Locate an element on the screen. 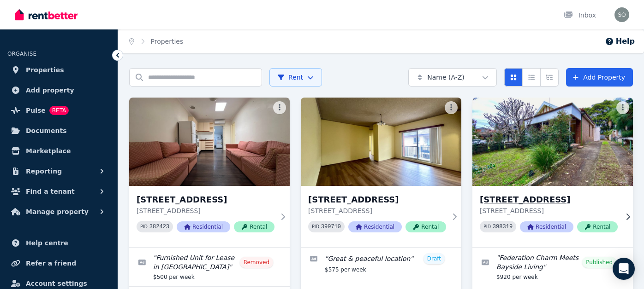  img: RentBetter is located at coordinates (46, 15).